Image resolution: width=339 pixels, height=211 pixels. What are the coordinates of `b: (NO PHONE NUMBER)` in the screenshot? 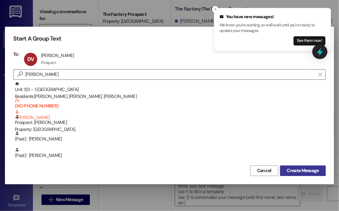 It's located at (170, 103).